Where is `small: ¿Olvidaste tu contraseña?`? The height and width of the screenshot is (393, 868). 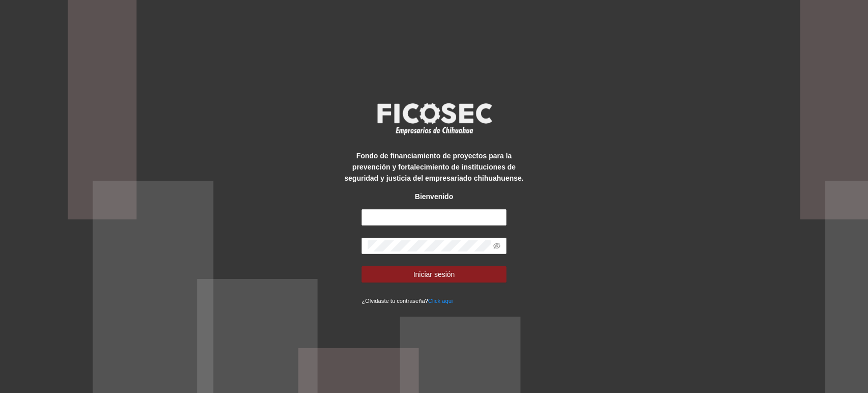 small: ¿Olvidaste tu contraseña? is located at coordinates (407, 301).